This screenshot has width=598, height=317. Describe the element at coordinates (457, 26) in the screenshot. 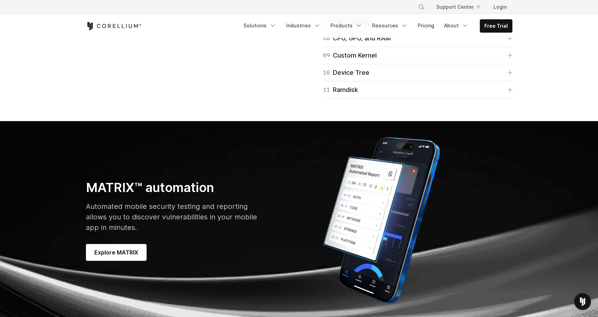

I see `a: About` at that location.